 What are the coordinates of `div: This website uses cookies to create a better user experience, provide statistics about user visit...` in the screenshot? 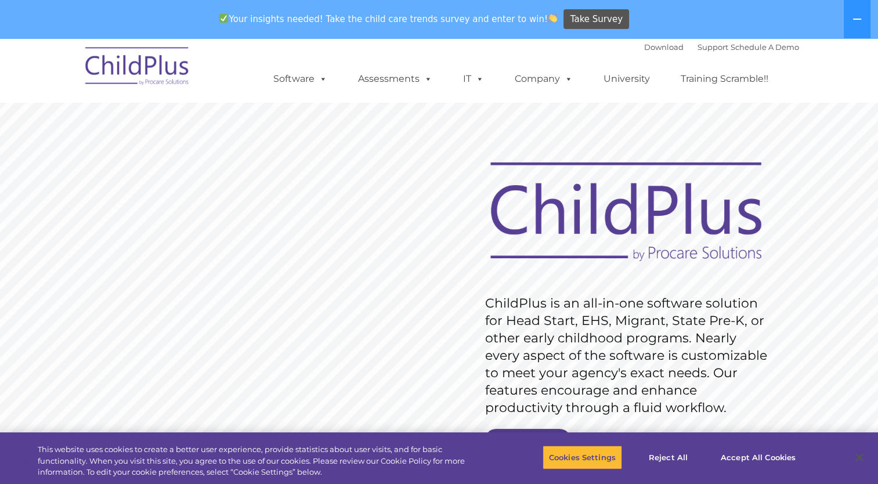 It's located at (260, 461).